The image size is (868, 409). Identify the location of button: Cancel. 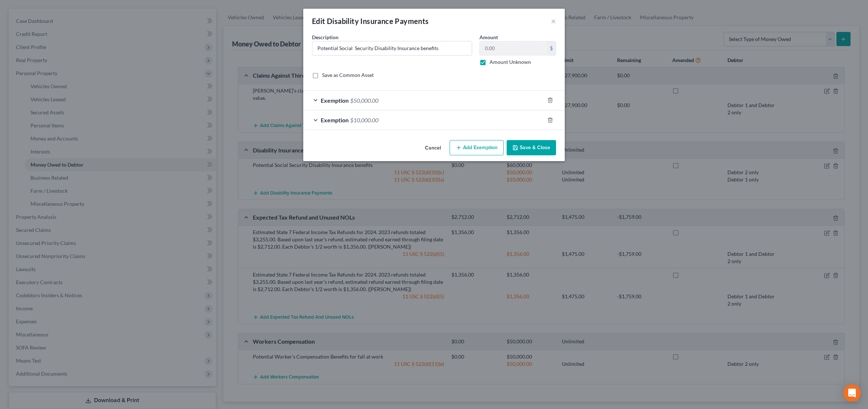
(433, 148).